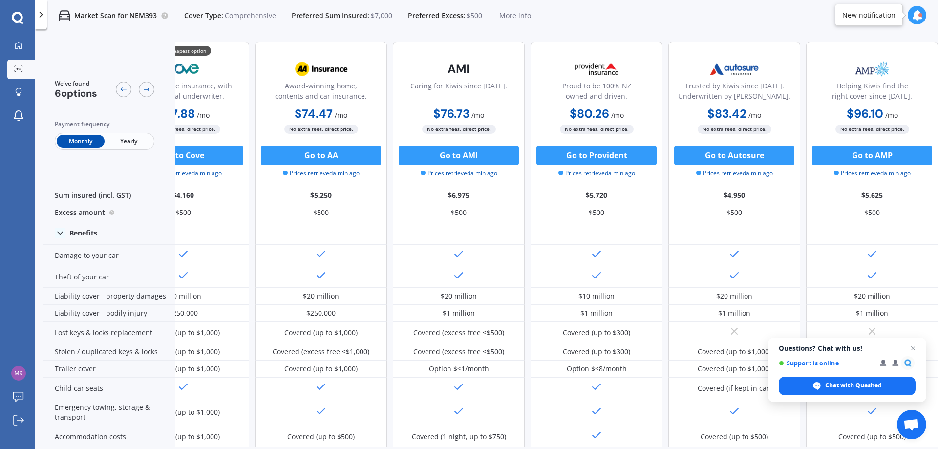 This screenshot has height=449, width=938. What do you see at coordinates (321, 155) in the screenshot?
I see `button: Go to AA` at bounding box center [321, 155].